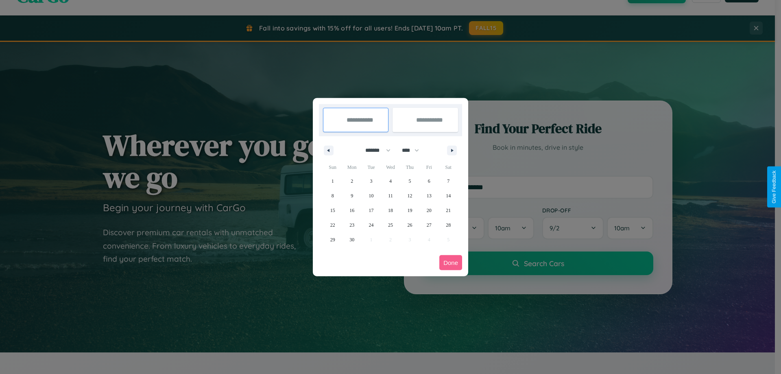 This screenshot has width=781, height=374. Describe the element at coordinates (448, 225) in the screenshot. I see `button: 28` at that location.